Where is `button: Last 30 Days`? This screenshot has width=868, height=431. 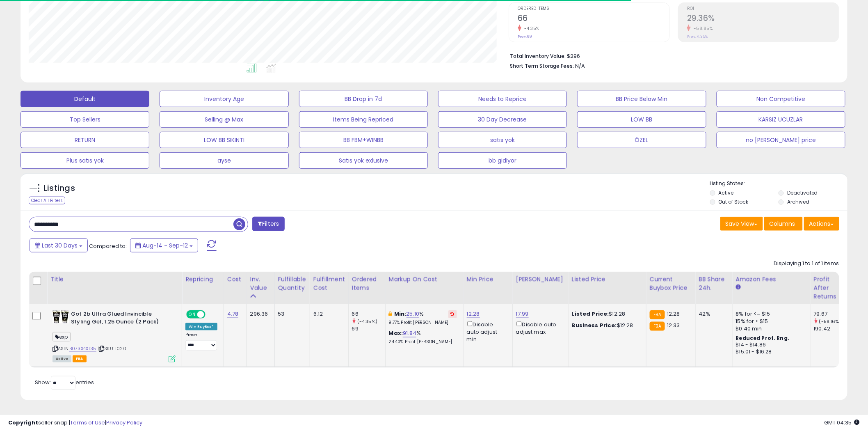
button: Last 30 Days is located at coordinates (59, 246).